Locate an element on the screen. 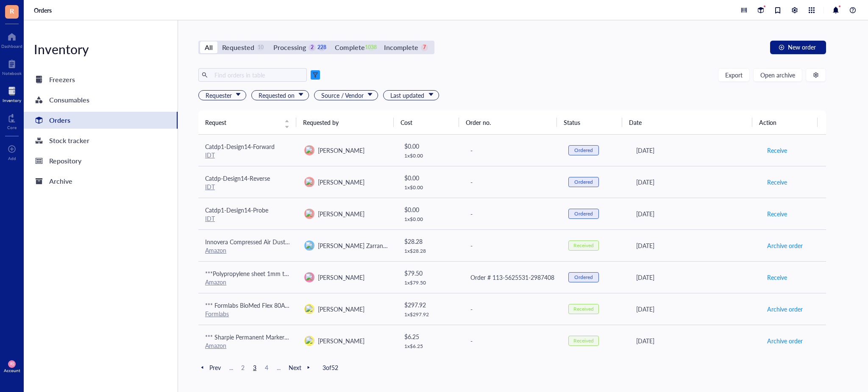  span: Source / Vendor is located at coordinates (347, 95).